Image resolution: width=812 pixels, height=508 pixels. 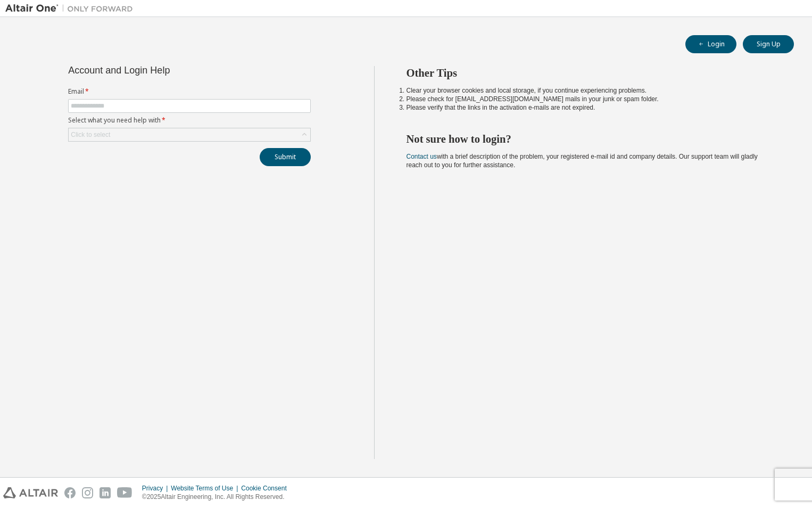 What do you see at coordinates (769, 44) in the screenshot?
I see `button: Sign Up` at bounding box center [769, 44].